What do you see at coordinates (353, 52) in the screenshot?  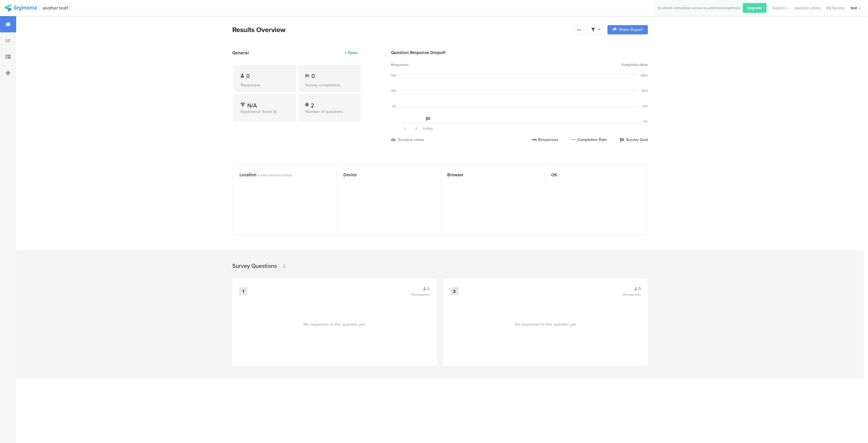 I see `div: Open` at bounding box center [353, 52].